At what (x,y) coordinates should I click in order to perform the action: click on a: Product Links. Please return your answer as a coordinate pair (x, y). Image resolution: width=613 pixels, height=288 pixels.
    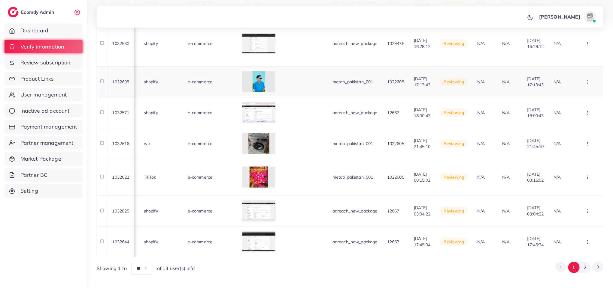
    Looking at the image, I should click on (44, 79).